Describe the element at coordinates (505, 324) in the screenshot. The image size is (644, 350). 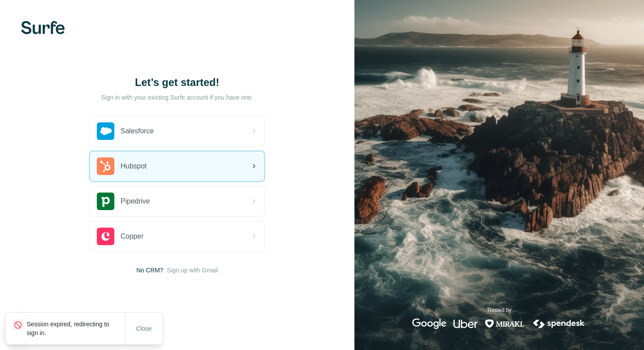
I see `img: mirakl's logo` at that location.